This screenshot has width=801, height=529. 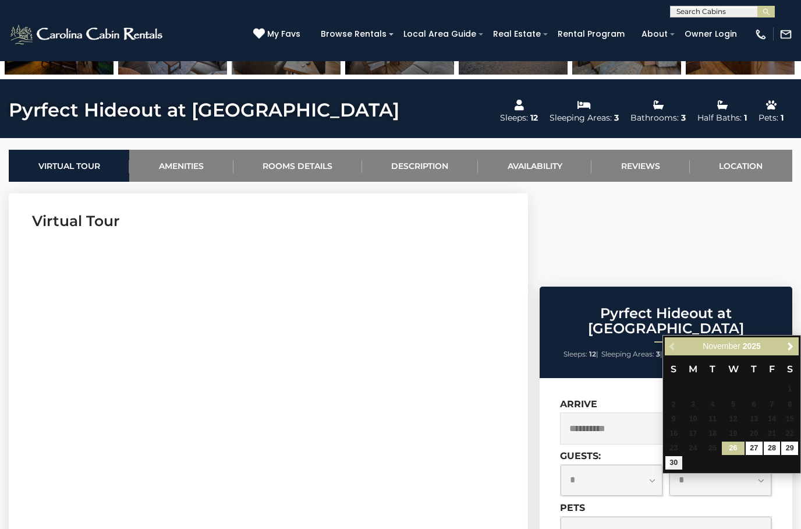 What do you see at coordinates (754, 433) in the screenshot?
I see `span: 20` at bounding box center [754, 433].